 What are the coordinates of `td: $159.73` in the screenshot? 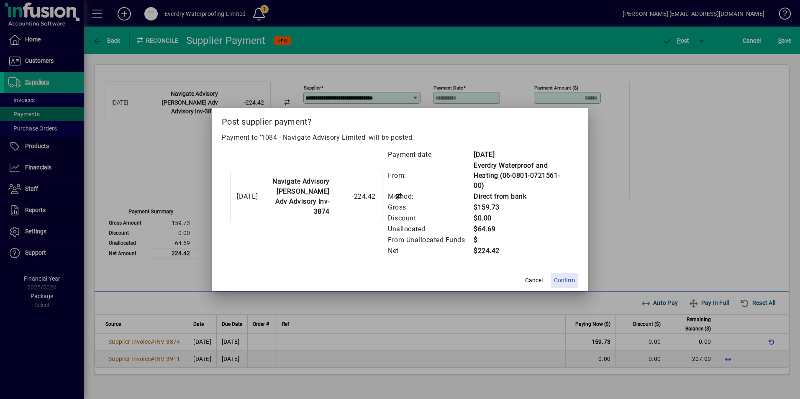 It's located at (521, 207).